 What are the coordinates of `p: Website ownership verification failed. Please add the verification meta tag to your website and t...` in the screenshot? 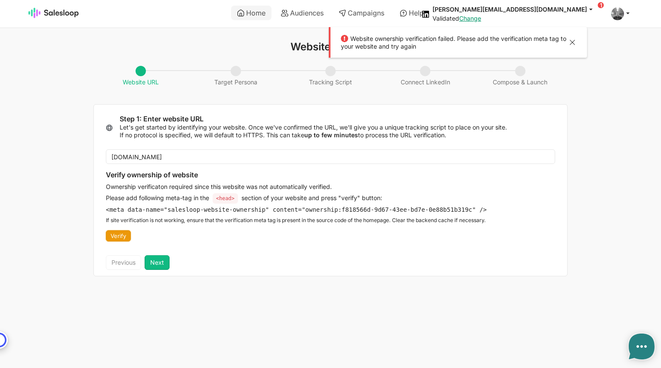 It's located at (453, 43).